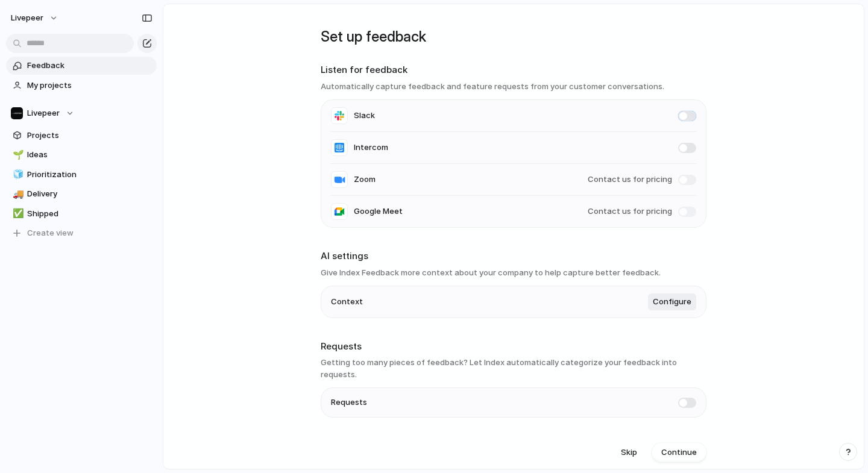 The width and height of the screenshot is (868, 473). What do you see at coordinates (365, 180) in the screenshot?
I see `span: Zoom` at bounding box center [365, 180].